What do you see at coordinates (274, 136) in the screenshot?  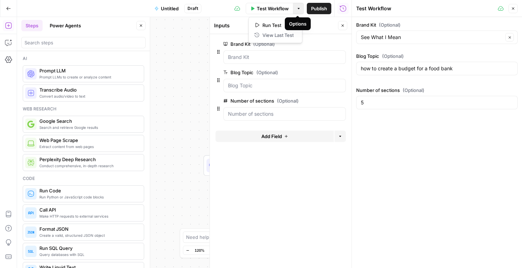 I see `button: Add Field` at bounding box center [274, 136].